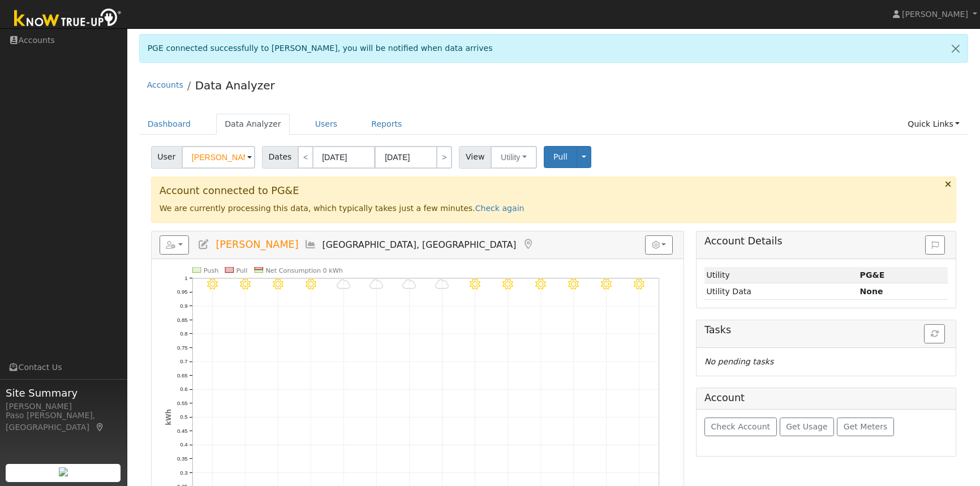 This screenshot has width=980, height=486. What do you see at coordinates (242, 270) in the screenshot?
I see `text: Pull` at bounding box center [242, 270].